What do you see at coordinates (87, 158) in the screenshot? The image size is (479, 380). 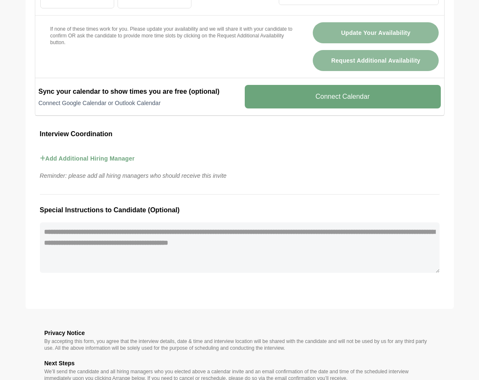 I see `button: Add Additional Hiring Manager` at bounding box center [87, 158].